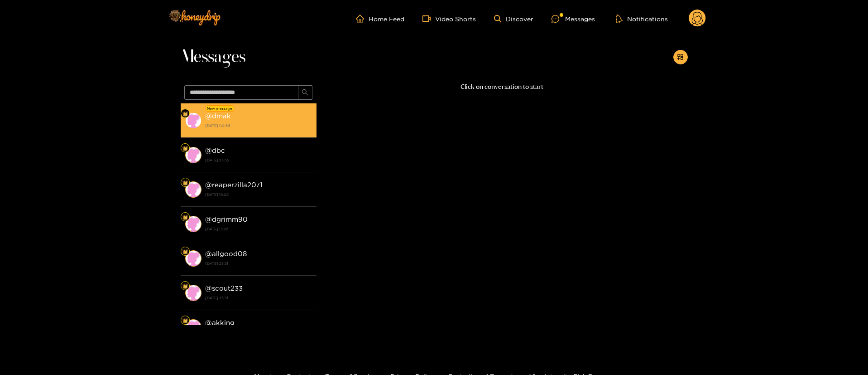  What do you see at coordinates (681, 57) in the screenshot?
I see `button: appstore-add` at bounding box center [681, 57].